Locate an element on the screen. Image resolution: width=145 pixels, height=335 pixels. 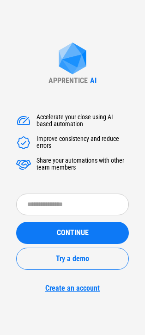
div: Accelerate your close using AI based automation is located at coordinates (83, 121).